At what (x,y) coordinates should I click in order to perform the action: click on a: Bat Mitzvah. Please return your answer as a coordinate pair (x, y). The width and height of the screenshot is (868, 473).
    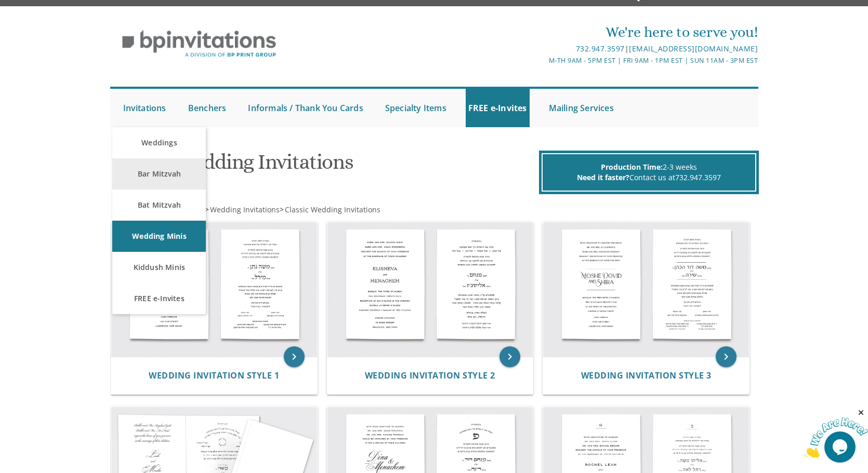
    Looking at the image, I should click on (159, 205).